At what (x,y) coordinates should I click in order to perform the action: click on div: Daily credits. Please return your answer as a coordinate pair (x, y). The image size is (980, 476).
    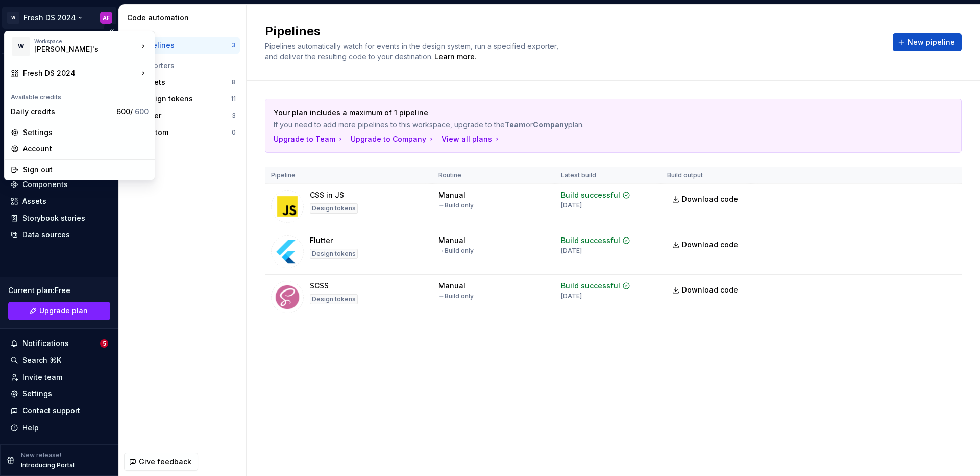
    Looking at the image, I should click on (61, 112).